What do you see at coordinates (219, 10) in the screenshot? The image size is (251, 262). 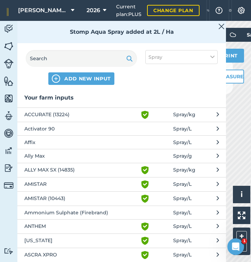 I see `img: A question mark icon` at bounding box center [219, 10].